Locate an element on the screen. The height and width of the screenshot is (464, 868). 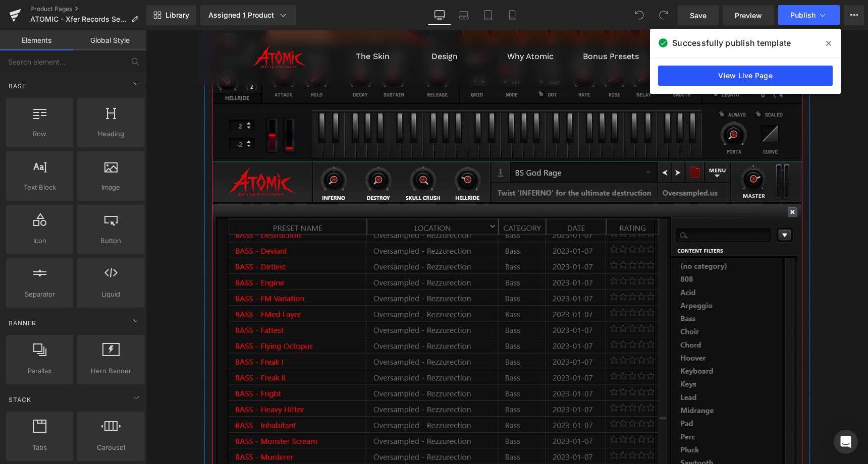
span: Row is located at coordinates (39, 133).